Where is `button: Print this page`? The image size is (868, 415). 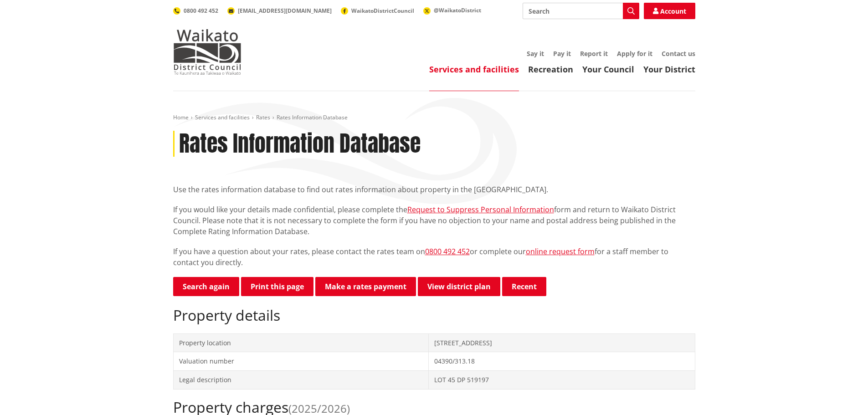 button: Print this page is located at coordinates (277, 287).